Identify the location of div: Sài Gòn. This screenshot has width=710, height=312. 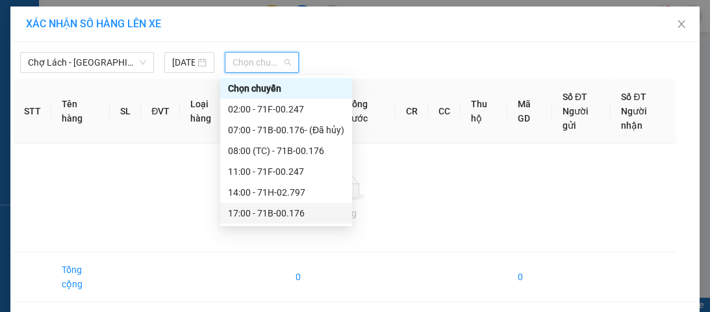
(180, 19).